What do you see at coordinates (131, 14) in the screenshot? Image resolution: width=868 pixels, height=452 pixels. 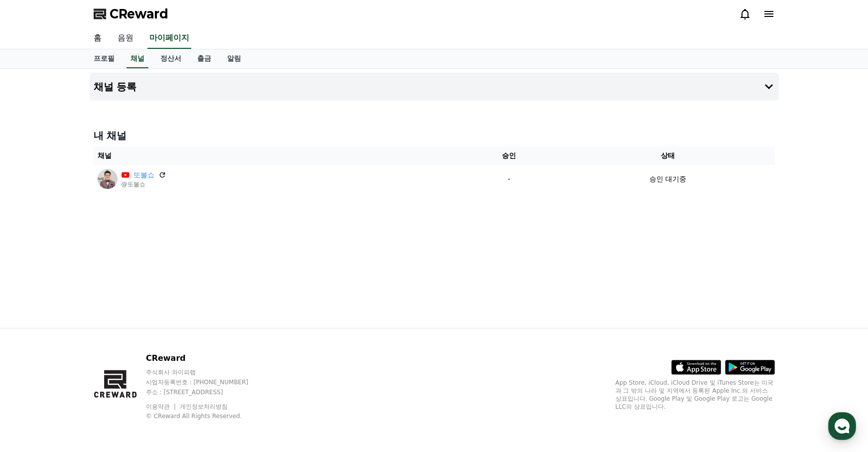 I see `a: CReward` at bounding box center [131, 14].